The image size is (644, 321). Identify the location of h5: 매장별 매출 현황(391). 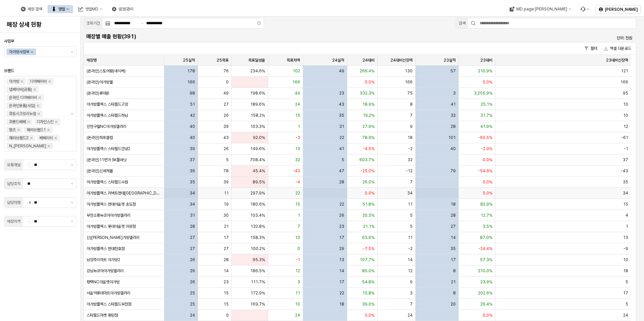
(291, 37).